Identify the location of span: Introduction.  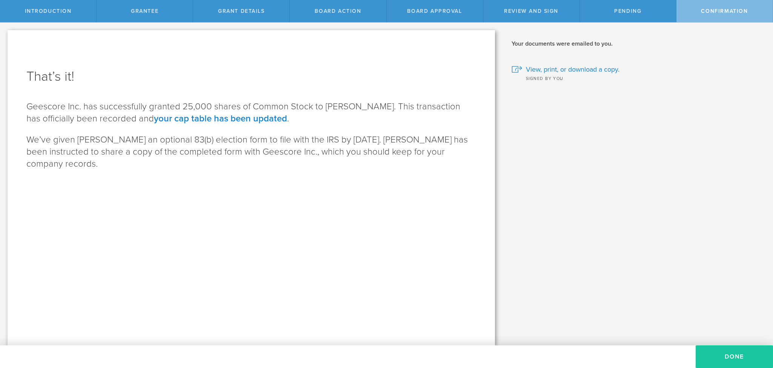
(48, 11).